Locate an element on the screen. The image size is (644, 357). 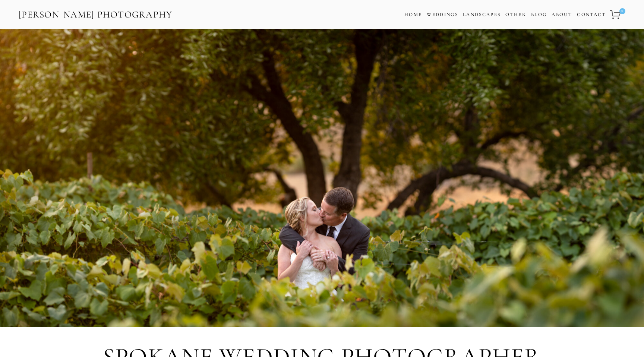
a: Other is located at coordinates (516, 14).